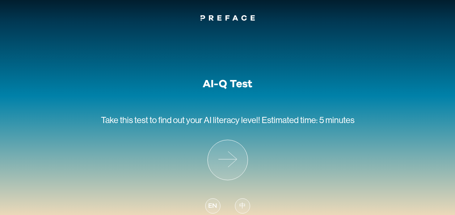  Describe the element at coordinates (242, 206) in the screenshot. I see `span: 中` at that location.